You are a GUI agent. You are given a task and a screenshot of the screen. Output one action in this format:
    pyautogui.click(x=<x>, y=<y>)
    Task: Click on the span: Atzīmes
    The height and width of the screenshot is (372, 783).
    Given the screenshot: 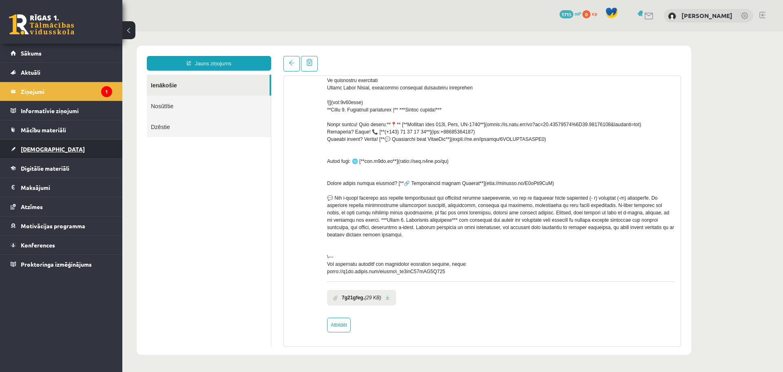 What is the action you would take?
    pyautogui.click(x=32, y=206)
    